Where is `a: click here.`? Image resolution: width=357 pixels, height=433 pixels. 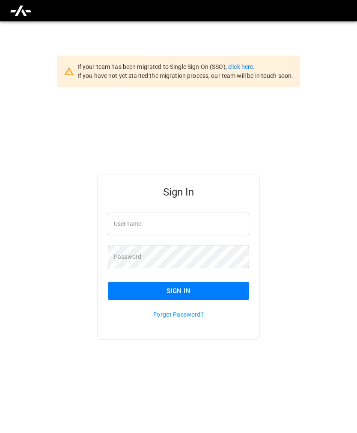
a: click here. is located at coordinates (241, 67).